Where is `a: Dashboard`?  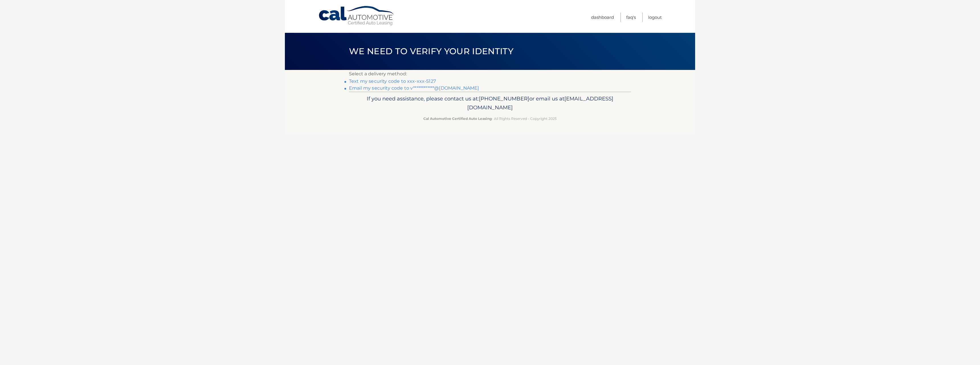
a: Dashboard is located at coordinates (603, 18).